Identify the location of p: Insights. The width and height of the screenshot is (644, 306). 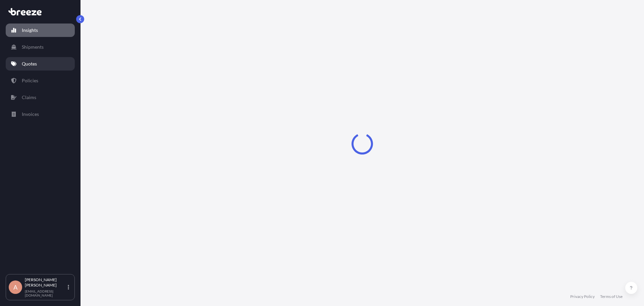
(30, 30).